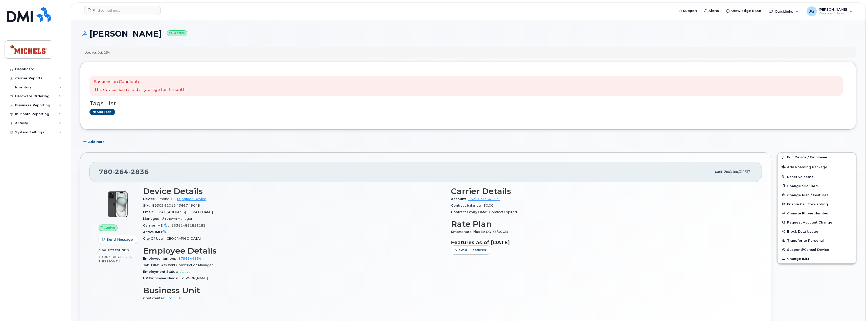  Describe the element at coordinates (140, 82) in the screenshot. I see `p: Suspension Candidate` at that location.